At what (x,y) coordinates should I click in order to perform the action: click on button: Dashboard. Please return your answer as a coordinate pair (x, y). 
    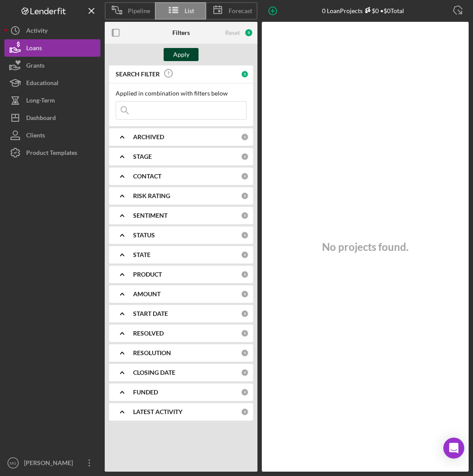
    Looking at the image, I should click on (52, 118).